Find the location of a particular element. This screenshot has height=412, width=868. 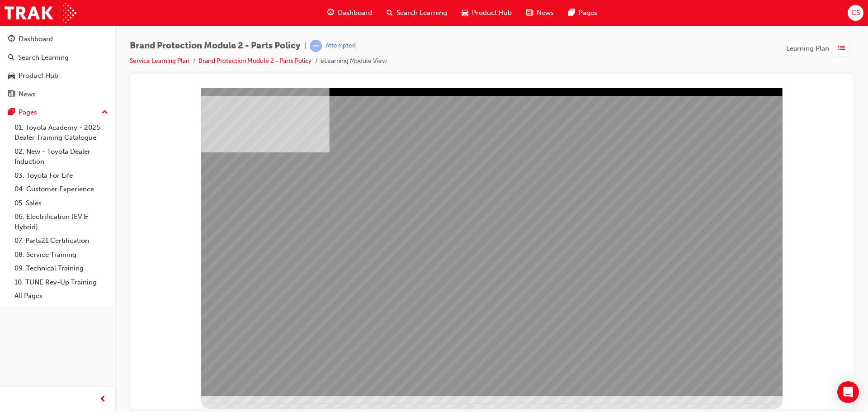

a: guage-iconDashboard is located at coordinates (349, 13).